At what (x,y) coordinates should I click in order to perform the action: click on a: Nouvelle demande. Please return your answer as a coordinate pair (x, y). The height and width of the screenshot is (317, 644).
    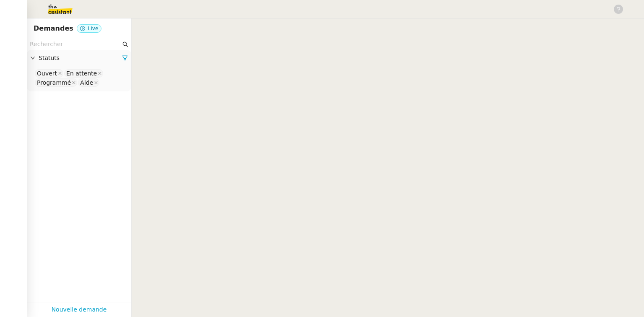
    Looking at the image, I should click on (79, 309).